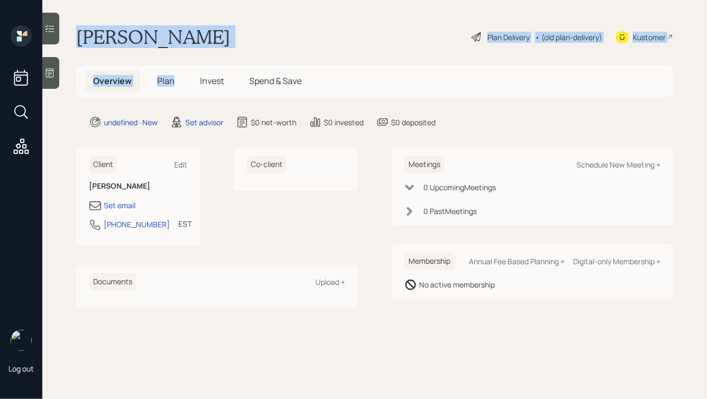  What do you see at coordinates (131, 122) in the screenshot?
I see `div: undefined · New` at bounding box center [131, 122].